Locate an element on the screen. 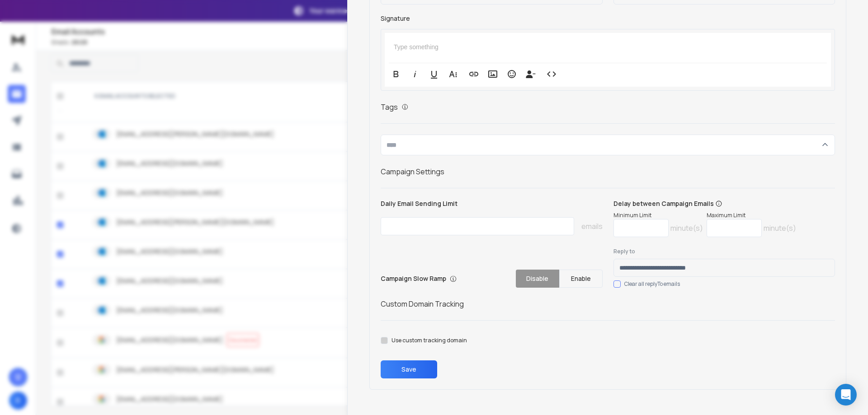  button: More Text is located at coordinates (453, 74).